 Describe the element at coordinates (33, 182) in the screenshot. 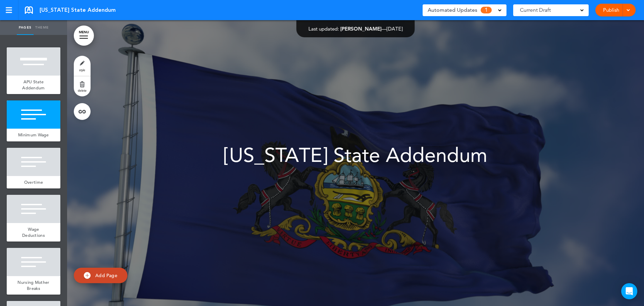

I see `span: Overtime` at that location.